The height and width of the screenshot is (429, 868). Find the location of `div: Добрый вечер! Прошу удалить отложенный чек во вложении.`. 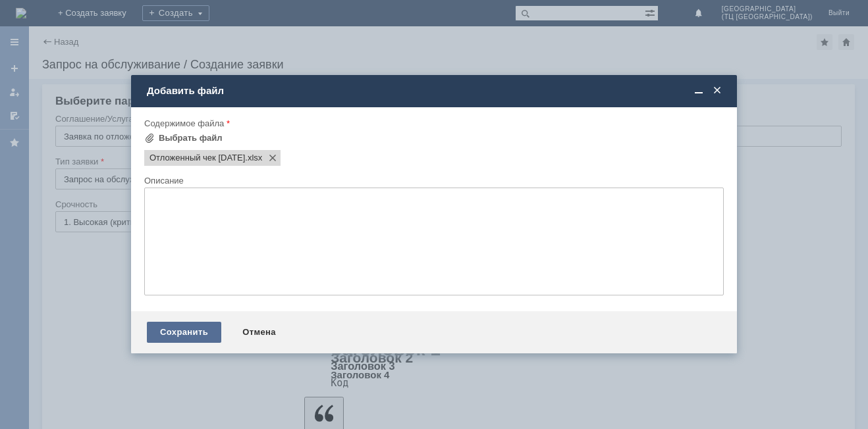

div: Добрый вечер! Прошу удалить отложенный чек во вложении. is located at coordinates (99, 16).